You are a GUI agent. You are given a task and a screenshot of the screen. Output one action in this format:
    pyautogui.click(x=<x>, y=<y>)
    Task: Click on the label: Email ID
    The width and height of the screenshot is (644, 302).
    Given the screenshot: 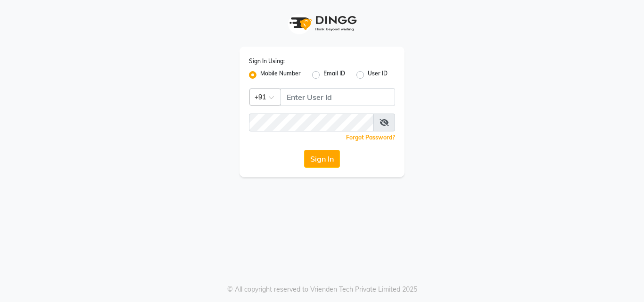 What is the action you would take?
    pyautogui.click(x=334, y=75)
    